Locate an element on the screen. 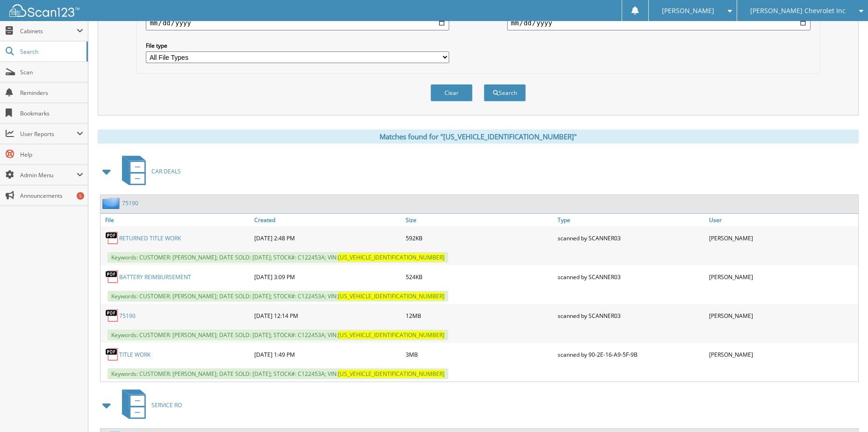 This screenshot has width=868, height=432. img: scan123-logo-white.svg is located at coordinates (44, 11).